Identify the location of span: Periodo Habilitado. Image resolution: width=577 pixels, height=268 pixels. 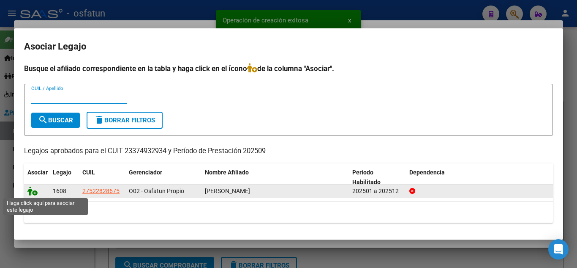
(366, 177).